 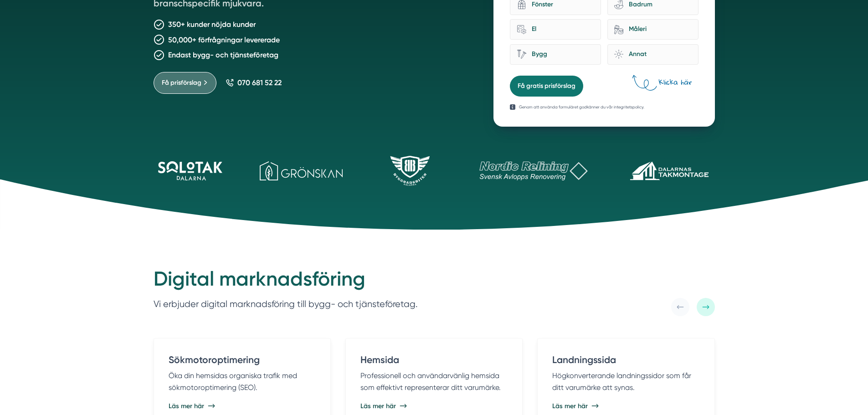 What do you see at coordinates (242, 361) in the screenshot?
I see `h4: Sökmotoroptimering` at bounding box center [242, 361].